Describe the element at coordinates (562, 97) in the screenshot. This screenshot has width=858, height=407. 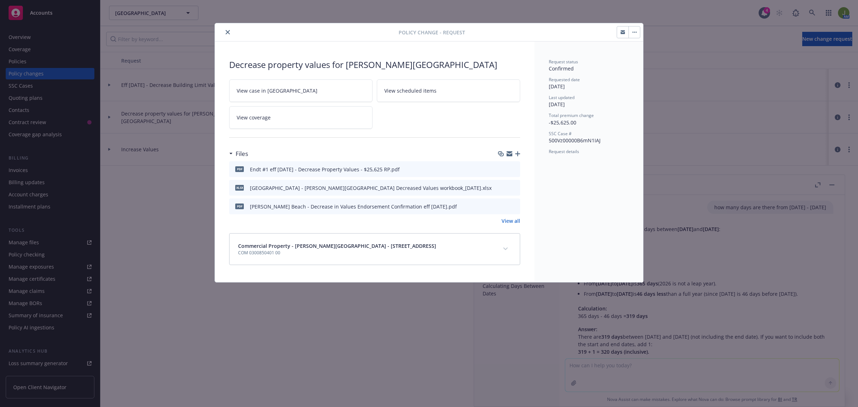
I see `span: Last updated` at that location.